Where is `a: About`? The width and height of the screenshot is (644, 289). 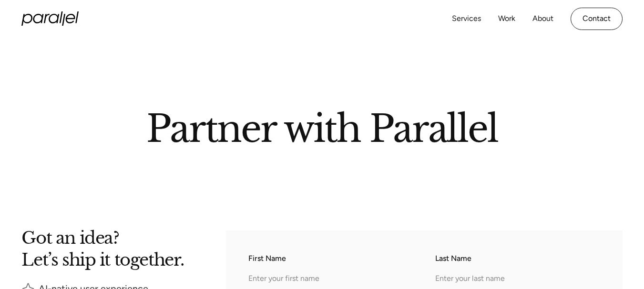
a: About is located at coordinates (543, 18).